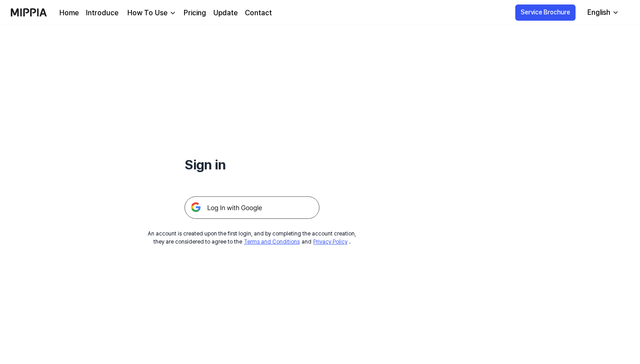 The height and width of the screenshot is (364, 640). Describe the element at coordinates (147, 13) in the screenshot. I see `div: How To Use` at that location.